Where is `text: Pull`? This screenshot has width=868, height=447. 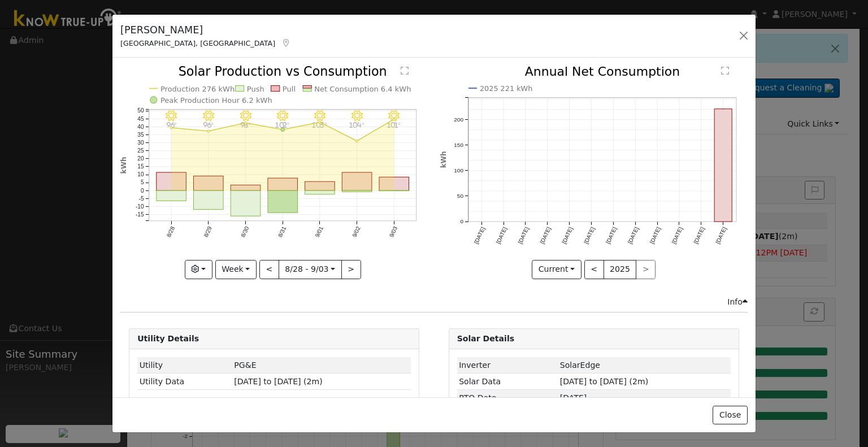 text: Pull is located at coordinates (289, 88).